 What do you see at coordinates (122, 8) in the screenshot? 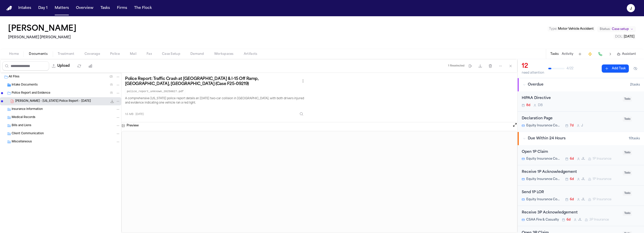
I see `button: Firms` at bounding box center [122, 8].